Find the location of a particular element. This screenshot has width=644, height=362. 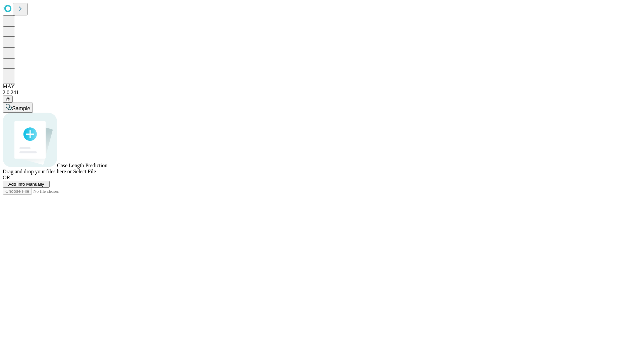

span: Select File is located at coordinates (85, 171).